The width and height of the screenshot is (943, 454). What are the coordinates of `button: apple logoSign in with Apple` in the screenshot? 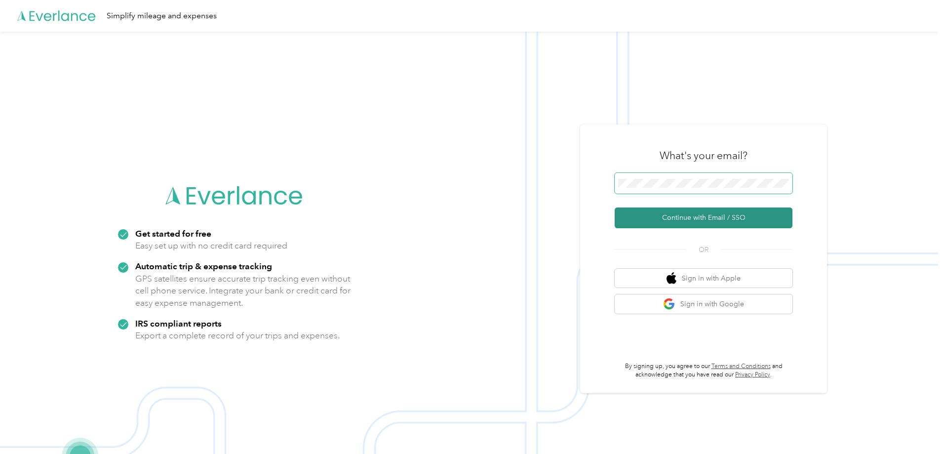 It's located at (704, 278).